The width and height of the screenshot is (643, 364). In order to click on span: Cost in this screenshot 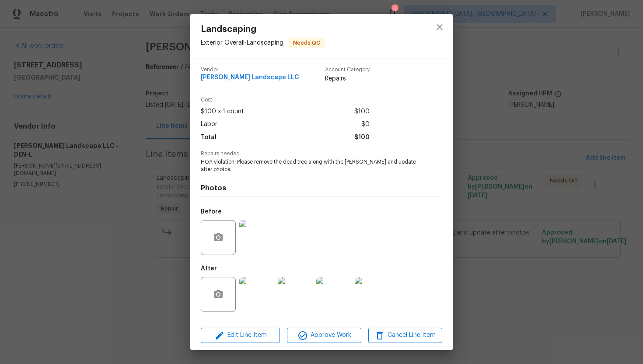, I will do `click(285, 100)`.